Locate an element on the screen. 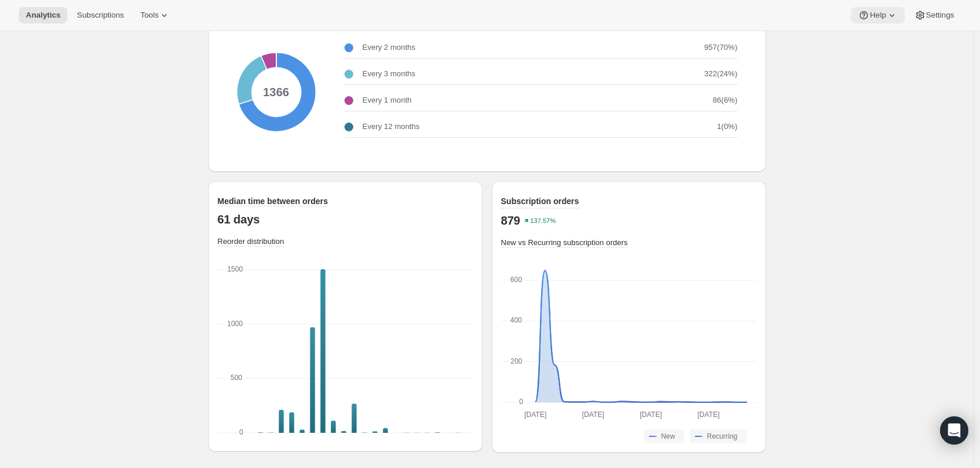  text: 137.57% is located at coordinates (543, 221).